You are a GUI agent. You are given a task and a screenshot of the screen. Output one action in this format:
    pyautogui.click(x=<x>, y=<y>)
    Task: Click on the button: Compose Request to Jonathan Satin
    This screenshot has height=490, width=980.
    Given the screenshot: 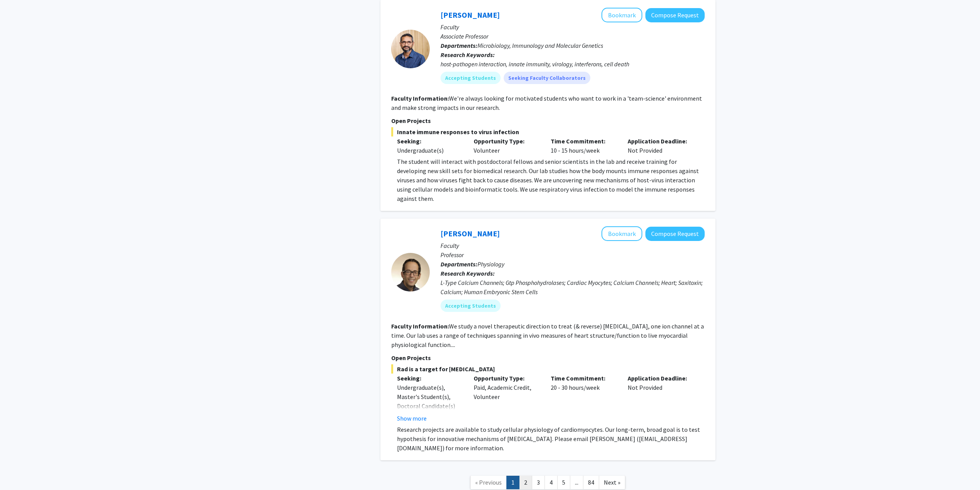 What is the action you would take?
    pyautogui.click(x=675, y=234)
    